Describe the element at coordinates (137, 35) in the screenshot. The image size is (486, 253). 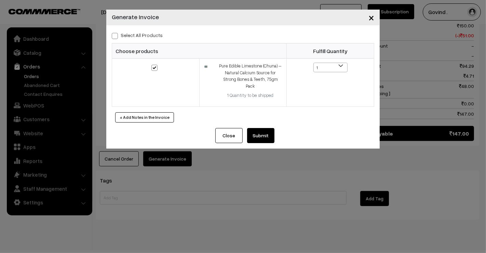
I see `label: Select all Products` at that location.